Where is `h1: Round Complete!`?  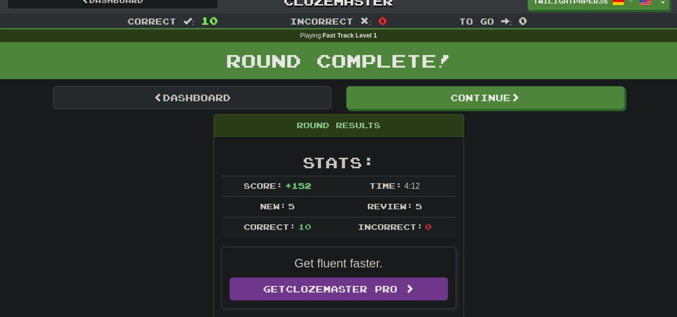 h1: Round Complete! is located at coordinates (338, 61).